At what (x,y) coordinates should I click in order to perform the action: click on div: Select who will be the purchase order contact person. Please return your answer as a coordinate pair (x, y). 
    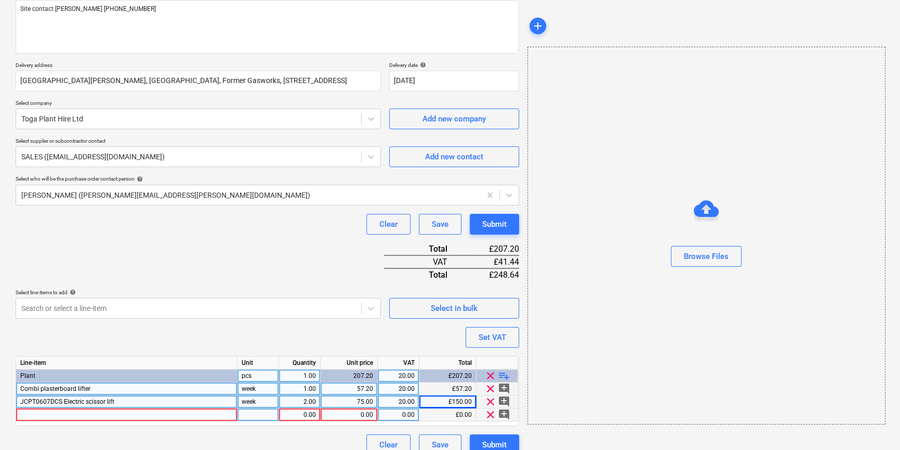
    Looking at the image, I should click on (267, 179).